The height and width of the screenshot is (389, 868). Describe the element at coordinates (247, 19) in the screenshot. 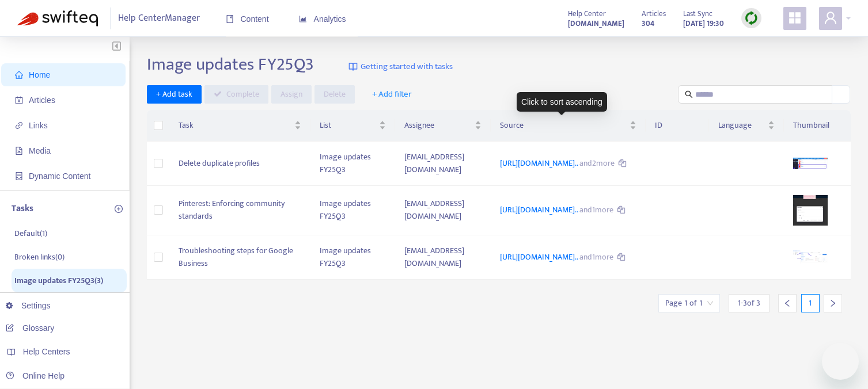

I see `span: Content` at that location.